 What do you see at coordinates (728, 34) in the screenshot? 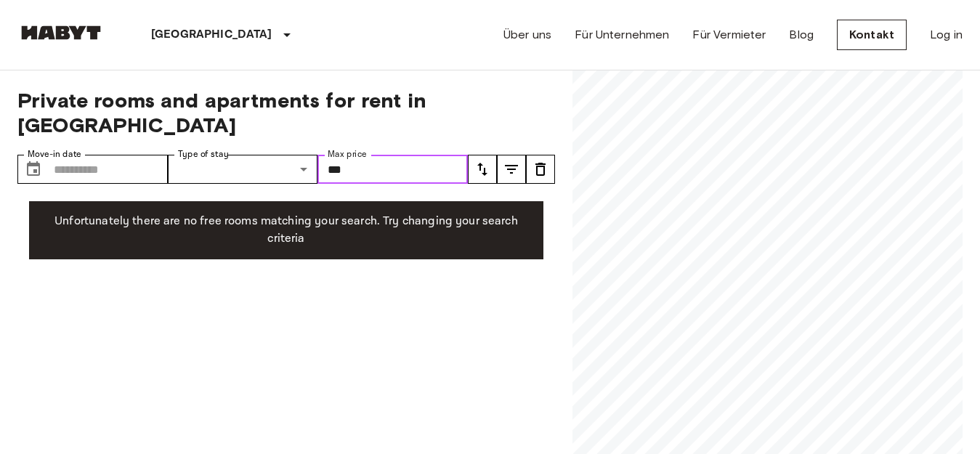
I see `a: Für Vermieter` at bounding box center [728, 34].